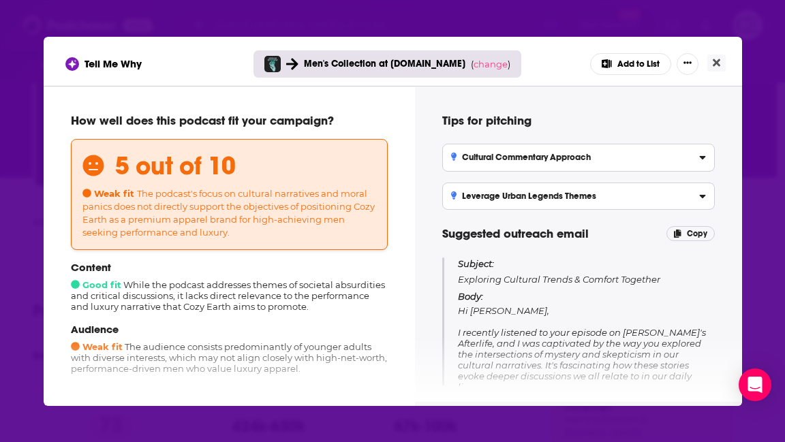  What do you see at coordinates (72, 64) in the screenshot?
I see `img: tell me why sparkle` at bounding box center [72, 64].